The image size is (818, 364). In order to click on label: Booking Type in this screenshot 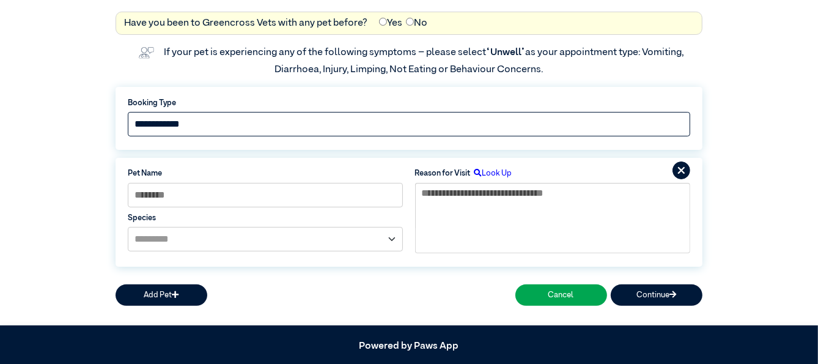, I will do `click(409, 103)`.